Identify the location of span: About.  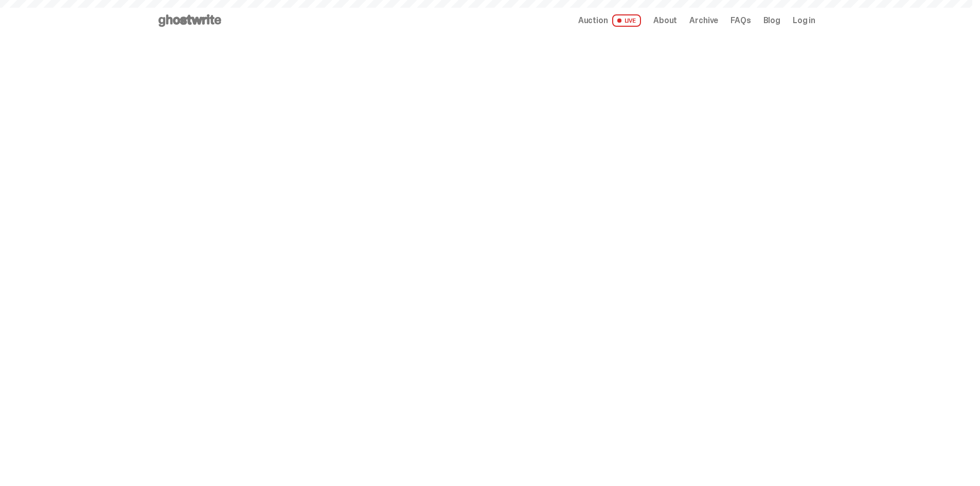
(665, 21).